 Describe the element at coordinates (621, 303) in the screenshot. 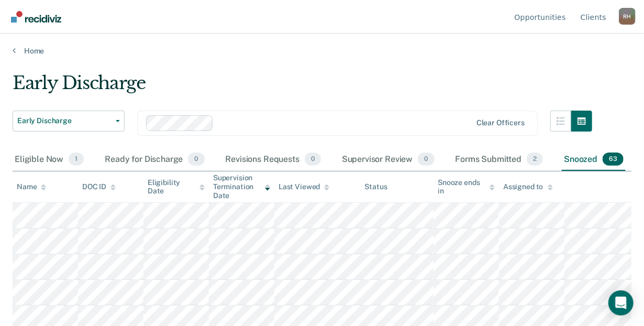

I see `div: Open Intercom Messenger` at that location.